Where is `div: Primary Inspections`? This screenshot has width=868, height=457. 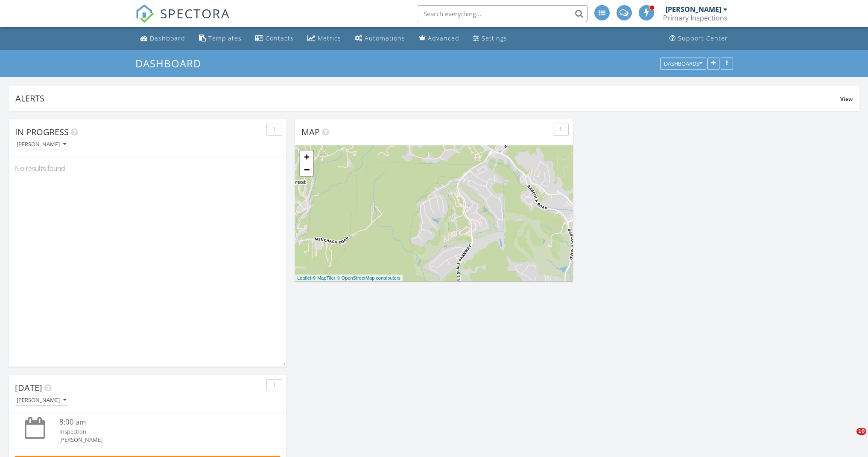
div: Primary Inspections is located at coordinates (695, 18).